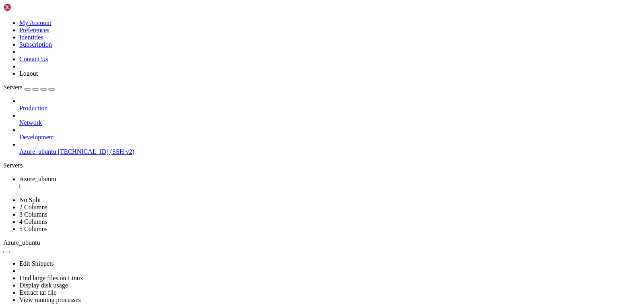 This screenshot has height=308, width=644. I want to click on a: Preferences, so click(34, 30).